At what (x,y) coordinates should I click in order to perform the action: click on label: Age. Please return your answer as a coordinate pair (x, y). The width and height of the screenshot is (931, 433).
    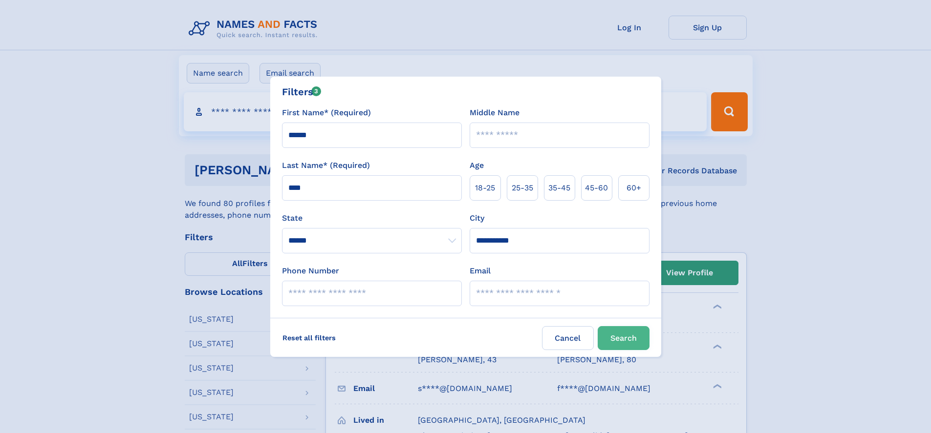
    Looking at the image, I should click on (476, 166).